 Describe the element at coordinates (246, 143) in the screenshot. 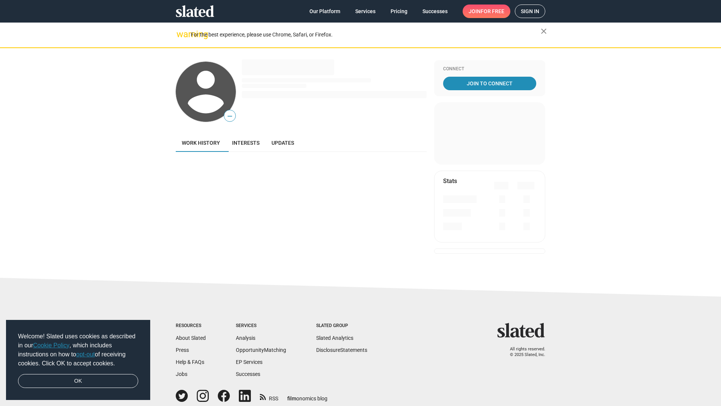

I see `a: Interests` at that location.